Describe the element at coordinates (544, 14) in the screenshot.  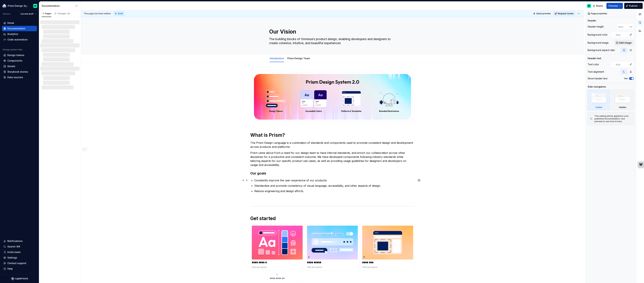
I see `span: Quick preview` at that location.